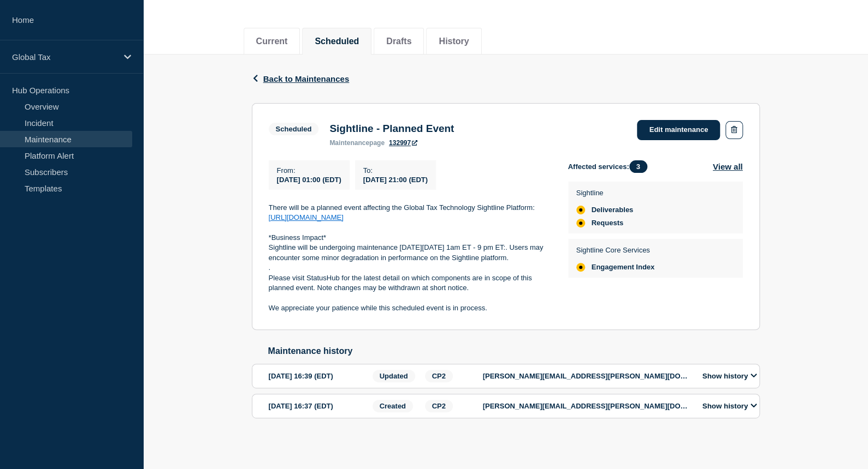 This screenshot has height=469, width=868. I want to click on p: Sightline, so click(605, 193).